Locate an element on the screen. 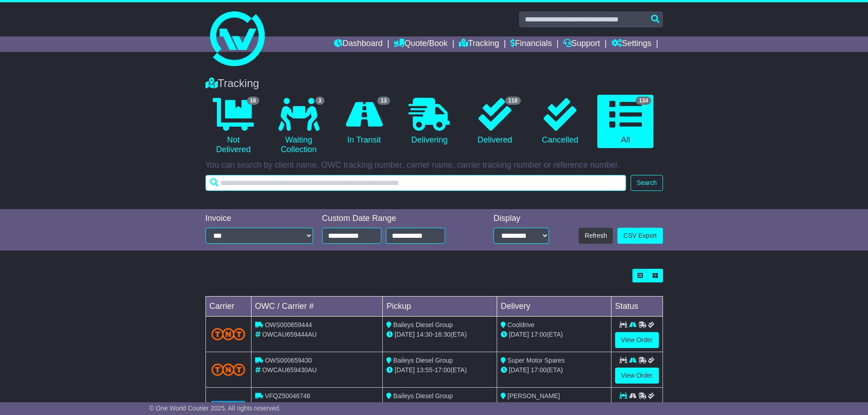 Image resolution: width=868 pixels, height=415 pixels. span: OWS000659444 is located at coordinates (289, 324).